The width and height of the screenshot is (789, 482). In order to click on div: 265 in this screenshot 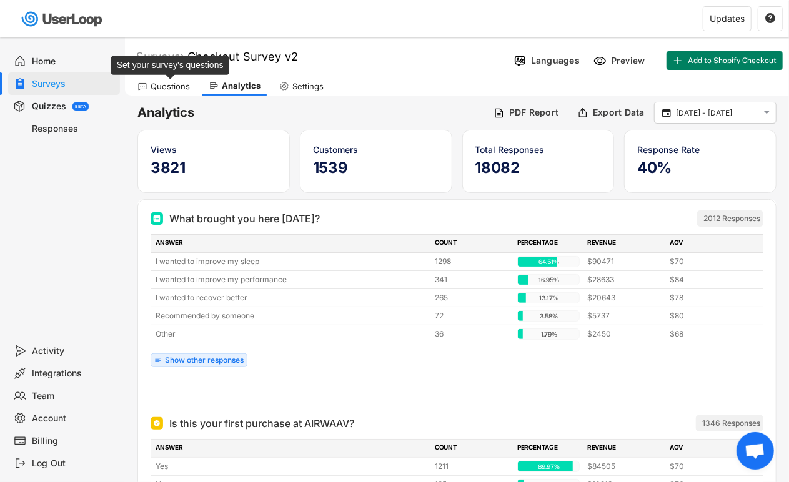, I will do `click(472, 298)`.